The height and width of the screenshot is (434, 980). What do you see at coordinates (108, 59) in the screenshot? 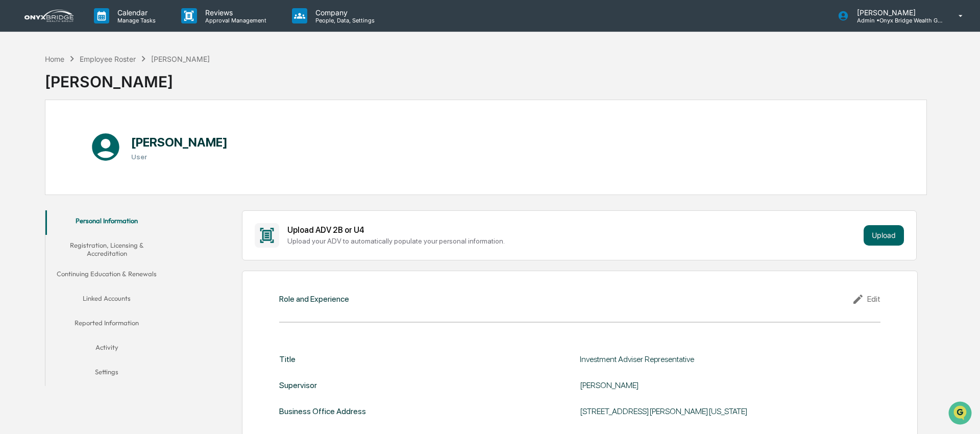
I see `div: Employee Roster` at bounding box center [108, 59].